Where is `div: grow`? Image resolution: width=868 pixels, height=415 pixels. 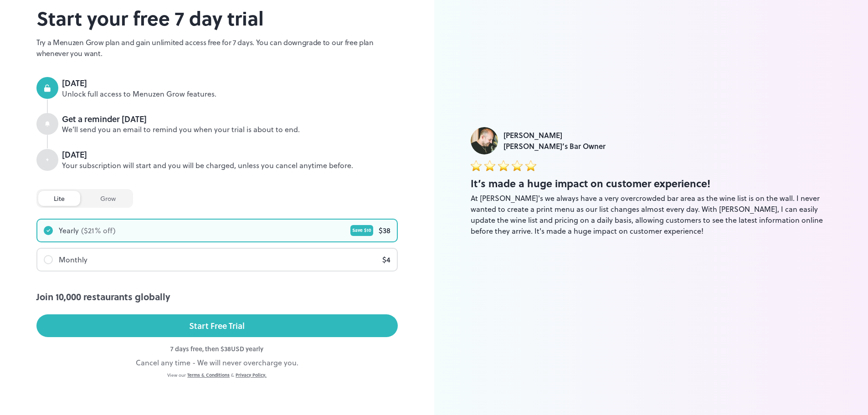
div: grow is located at coordinates (108, 198).